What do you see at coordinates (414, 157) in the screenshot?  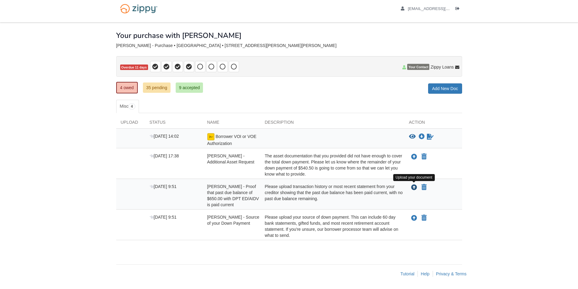 I see `button: Upload Jorge Rodriguez - Additional Asset Request` at bounding box center [414, 157].